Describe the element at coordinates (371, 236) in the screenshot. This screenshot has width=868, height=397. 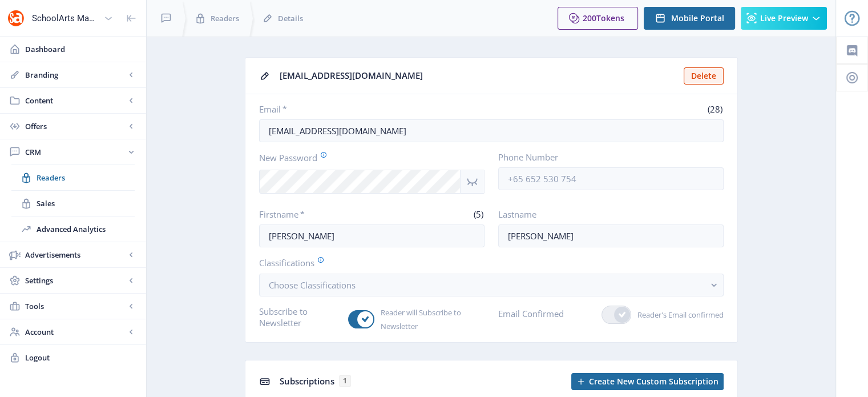
I see `input: Enter reader’s firstname` at that location.